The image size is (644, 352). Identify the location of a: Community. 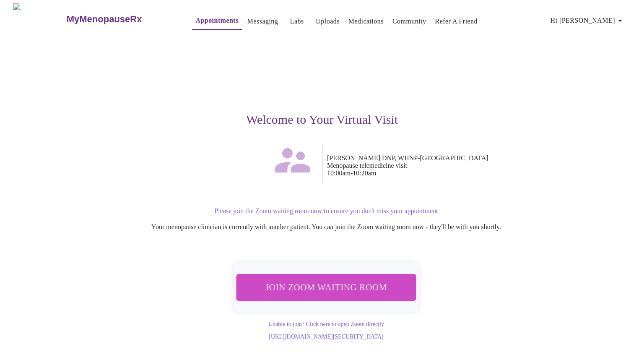
(409, 21).